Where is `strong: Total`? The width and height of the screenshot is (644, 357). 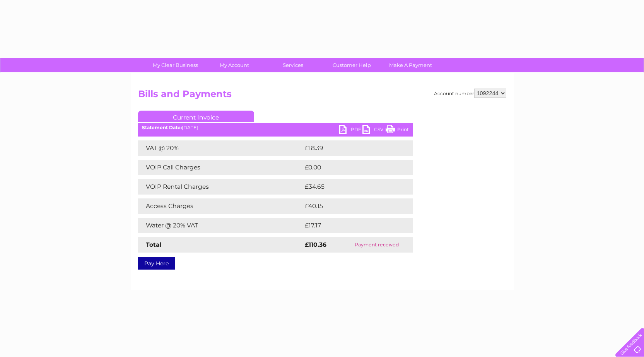
strong: Total is located at coordinates (153, 244).